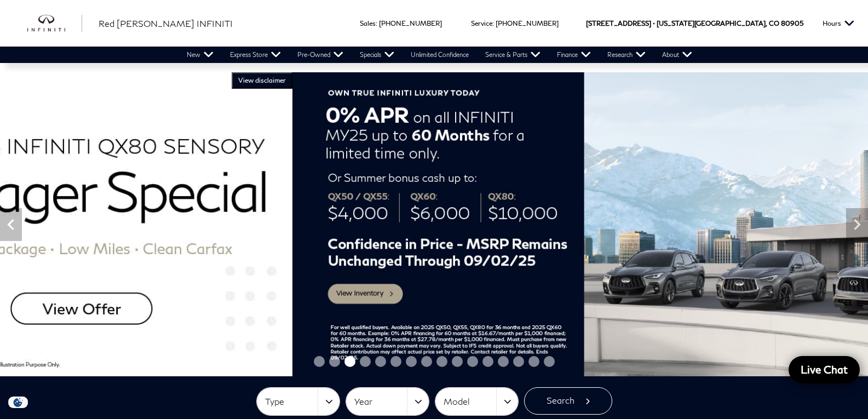  Describe the element at coordinates (439, 55) in the screenshot. I see `nav: Main Navigation` at that location.